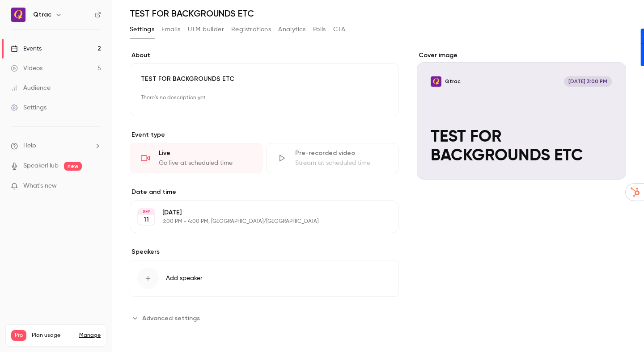 This screenshot has height=352, width=644. I want to click on div: Live, so click(205, 153).